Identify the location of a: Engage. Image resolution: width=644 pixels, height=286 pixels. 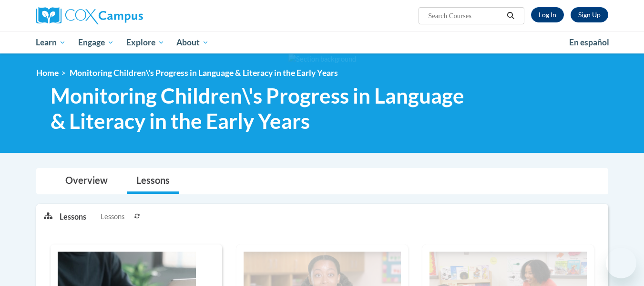
(96, 43).